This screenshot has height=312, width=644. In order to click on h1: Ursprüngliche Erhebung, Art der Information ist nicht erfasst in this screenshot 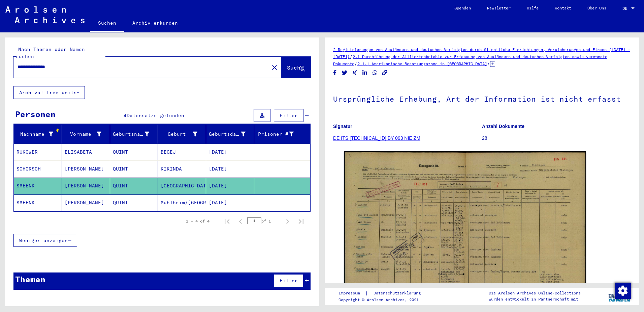, I will do `click(482, 98)`.